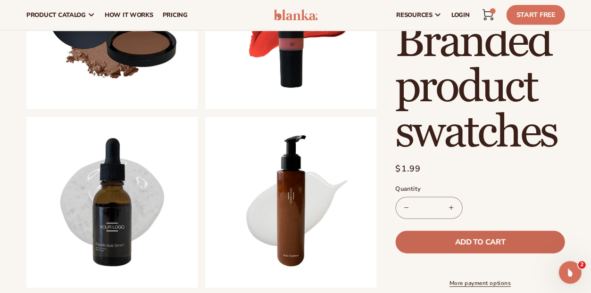 Image resolution: width=591 pixels, height=293 pixels. What do you see at coordinates (296, 15) in the screenshot?
I see `a: logo` at bounding box center [296, 15].